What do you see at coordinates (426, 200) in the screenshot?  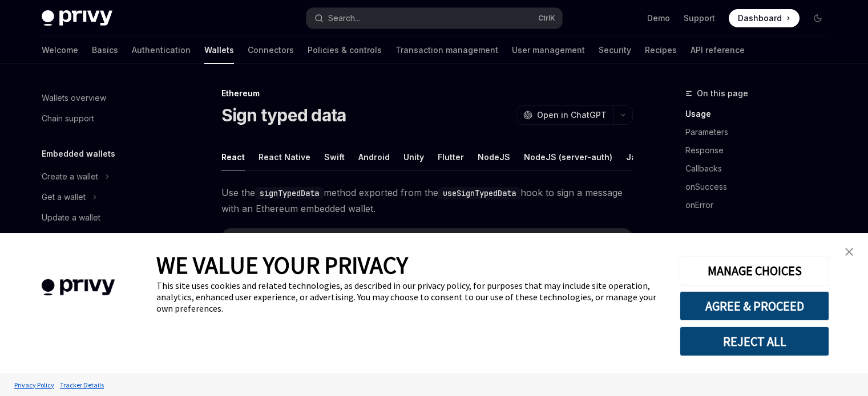 I see `span: Use the method exported from the hook to sign a message with an Ethereum embedded wallet.` at bounding box center [426, 200].